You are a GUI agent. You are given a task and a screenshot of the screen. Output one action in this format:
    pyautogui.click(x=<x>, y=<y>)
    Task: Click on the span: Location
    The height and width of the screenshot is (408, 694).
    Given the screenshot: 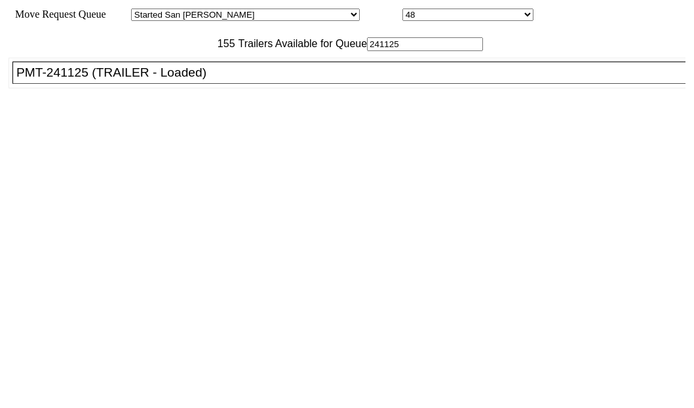 What is the action you would take?
    pyautogui.click(x=381, y=14)
    